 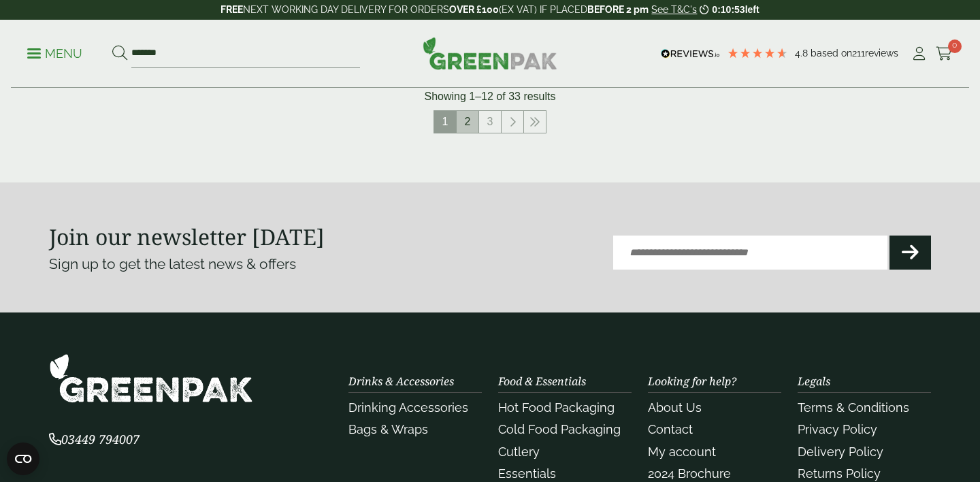 I want to click on strong: BEFORE 2 pm, so click(x=618, y=10).